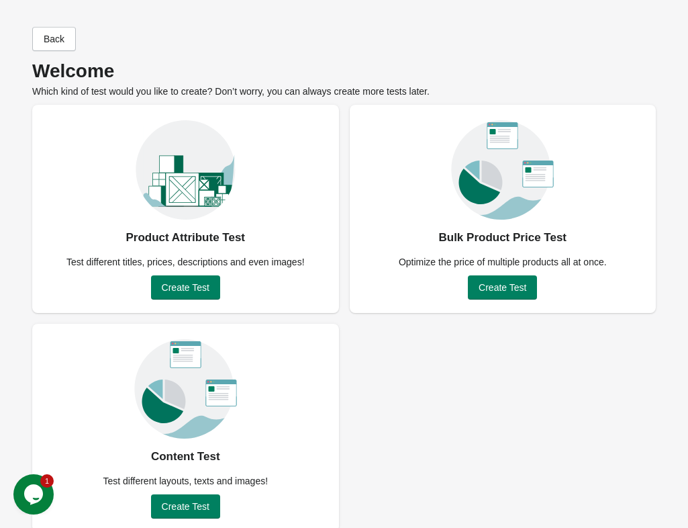 This screenshot has height=528, width=688. I want to click on p: Welcome, so click(344, 71).